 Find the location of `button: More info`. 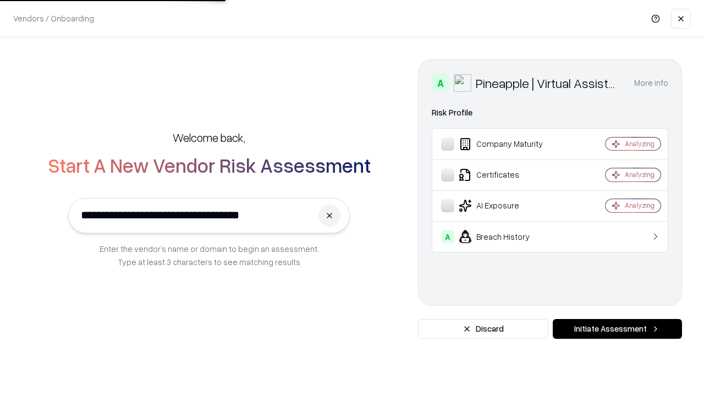

button: More info is located at coordinates (651, 83).